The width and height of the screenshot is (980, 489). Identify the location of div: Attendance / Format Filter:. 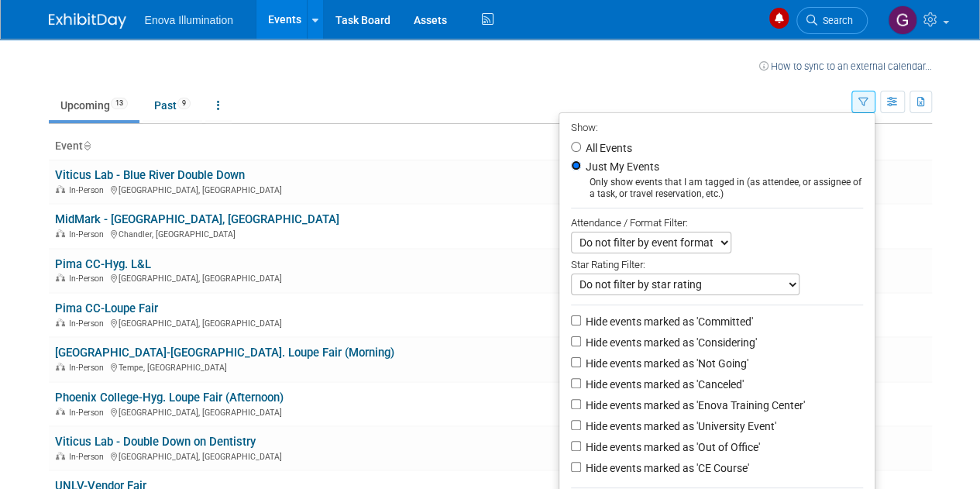
(716, 222).